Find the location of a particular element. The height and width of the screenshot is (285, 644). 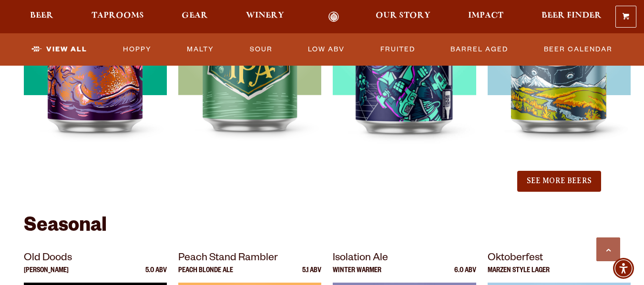

p: Peach Stand Rambler is located at coordinates (250, 259).